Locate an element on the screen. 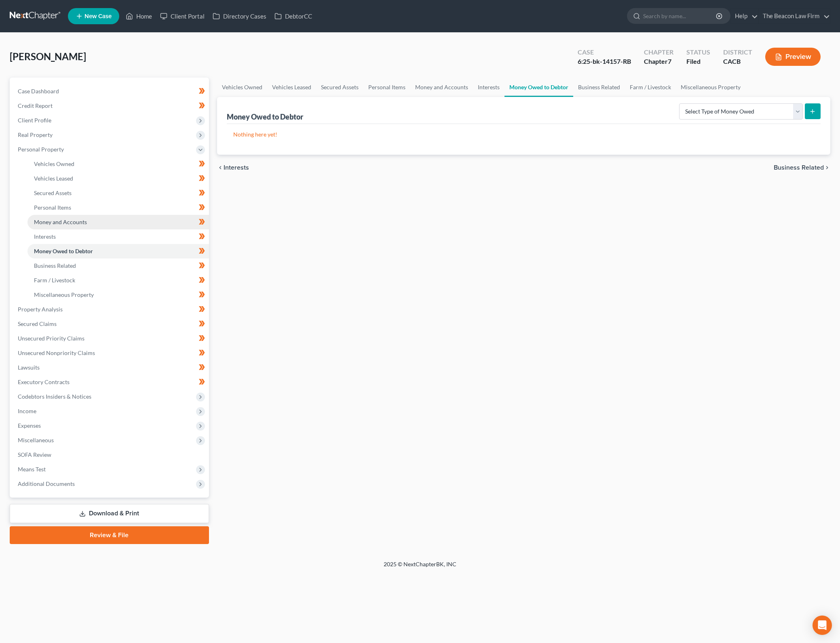 The height and width of the screenshot is (643, 840). span: Means Test is located at coordinates (32, 469).